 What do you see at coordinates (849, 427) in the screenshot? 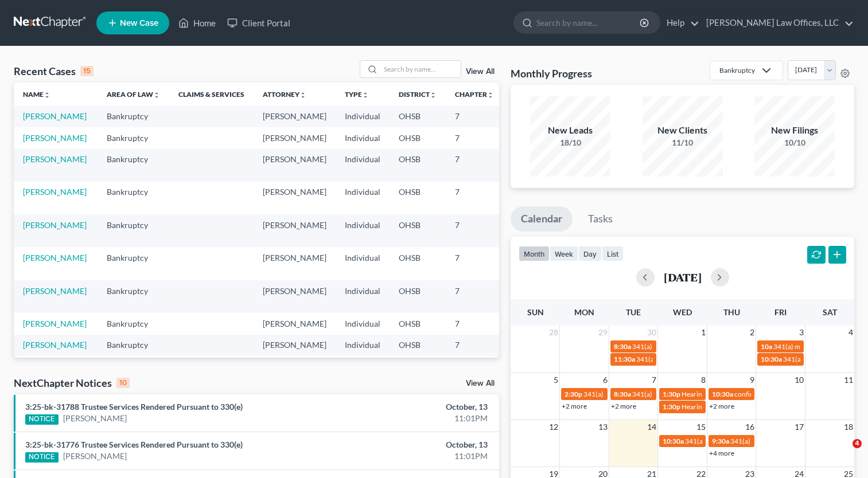
I see `span: 18` at bounding box center [849, 427].